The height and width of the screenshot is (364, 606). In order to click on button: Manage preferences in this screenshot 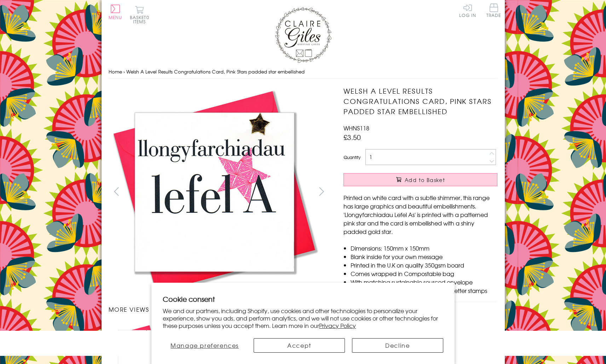, I will do `click(204, 345)`.